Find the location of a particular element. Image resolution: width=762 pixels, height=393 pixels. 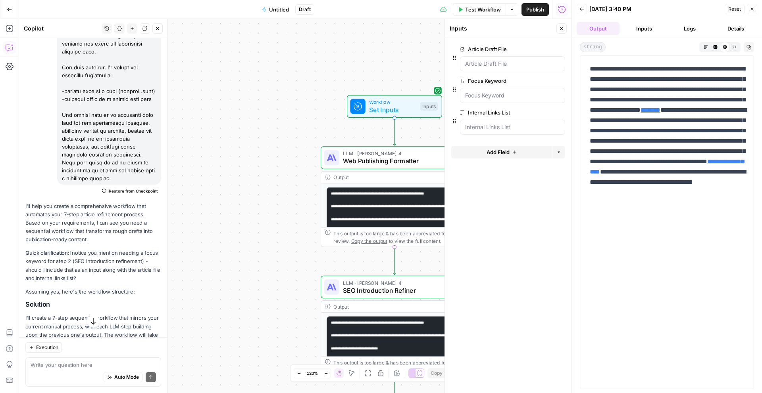

input: Article Draft File is located at coordinates (512, 64).